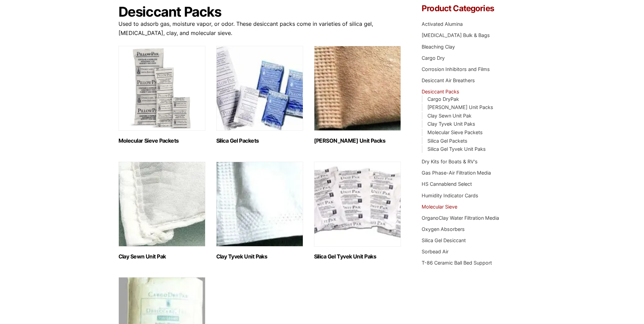 The image size is (644, 324). What do you see at coordinates (444, 240) in the screenshot?
I see `a: Silica Gel Desiccant` at bounding box center [444, 240].